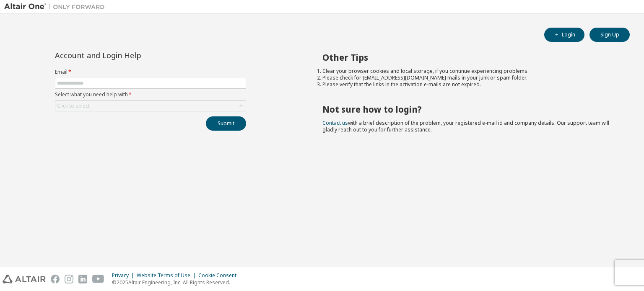 This screenshot has height=291, width=644. Describe the element at coordinates (466, 126) in the screenshot. I see `span: with a brief description of the problem, your registered e-mail id and company details. Our suppo...` at that location.